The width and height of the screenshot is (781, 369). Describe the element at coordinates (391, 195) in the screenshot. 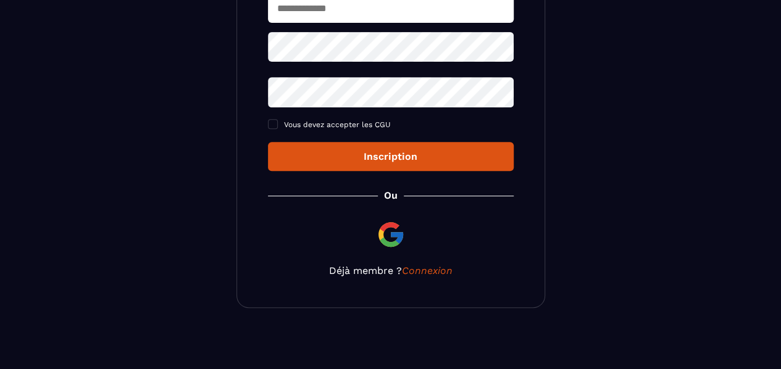

I see `p: Ou` at that location.